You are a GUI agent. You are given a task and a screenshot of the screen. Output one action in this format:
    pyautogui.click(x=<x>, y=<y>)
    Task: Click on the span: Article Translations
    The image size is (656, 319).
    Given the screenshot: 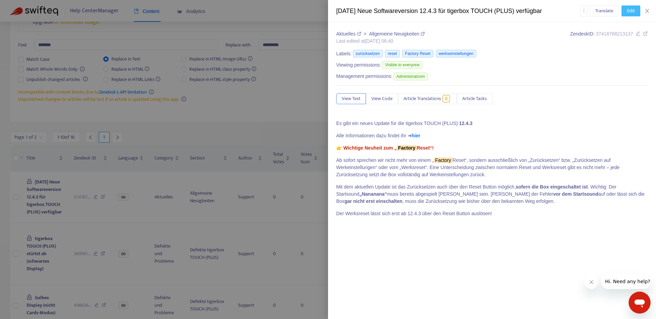 What is the action you would take?
    pyautogui.click(x=422, y=99)
    